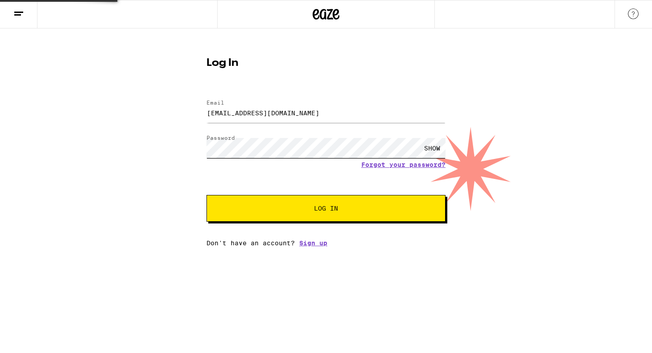 This screenshot has width=652, height=353. What do you see at coordinates (221, 138) in the screenshot?
I see `label: Password` at bounding box center [221, 138].